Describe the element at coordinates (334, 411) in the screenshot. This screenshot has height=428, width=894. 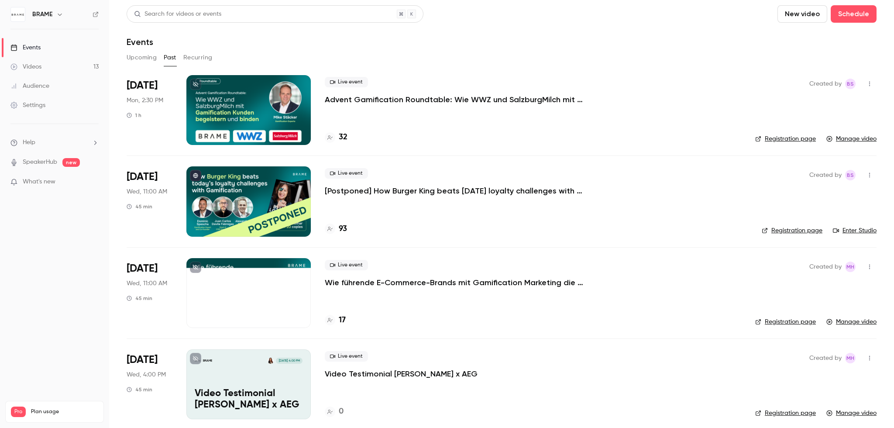
I see `a: 0` at that location.